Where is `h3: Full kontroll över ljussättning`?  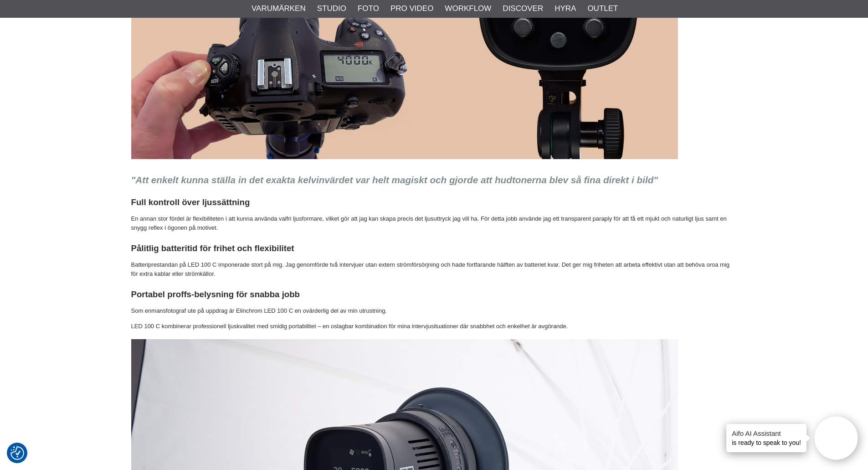
h3: Full kontroll över ljussättning is located at coordinates (434, 203).